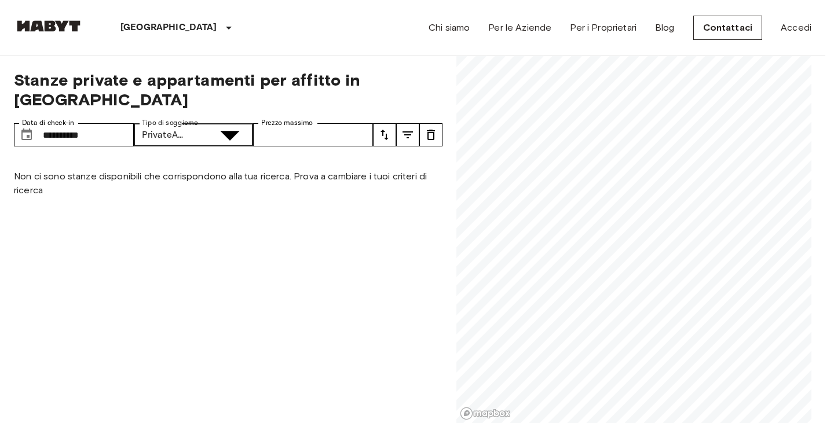 The height and width of the screenshot is (423, 834). What do you see at coordinates (170, 135) in the screenshot?
I see `div: PrivateApartment` at bounding box center [170, 135].